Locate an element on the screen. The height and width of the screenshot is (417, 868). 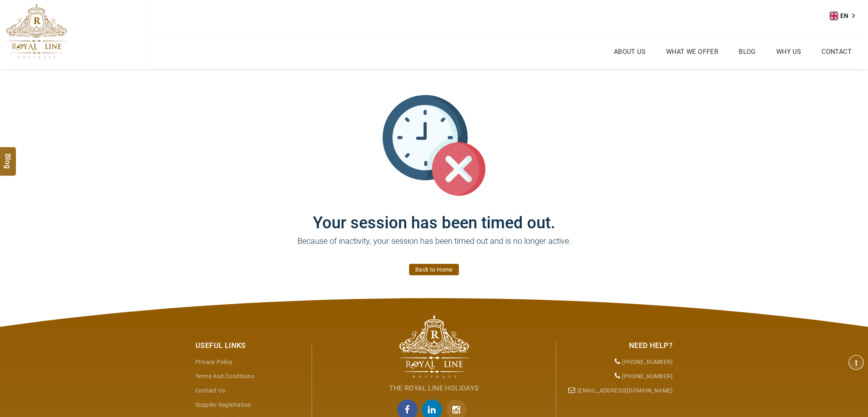
a: Blog is located at coordinates (747, 52).